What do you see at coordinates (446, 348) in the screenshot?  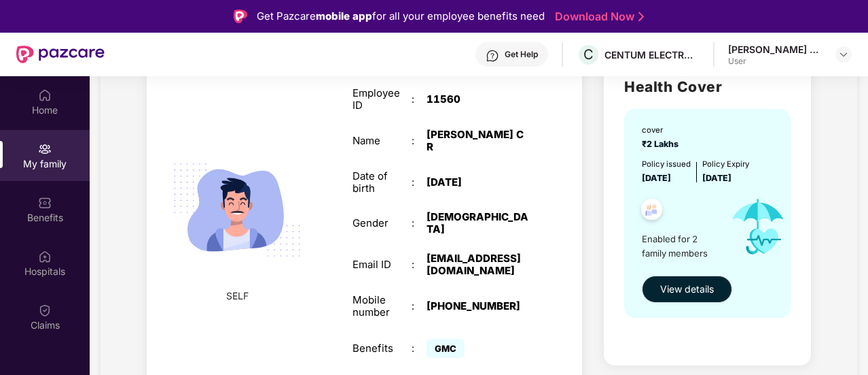 I see `span: GMC` at bounding box center [446, 348].